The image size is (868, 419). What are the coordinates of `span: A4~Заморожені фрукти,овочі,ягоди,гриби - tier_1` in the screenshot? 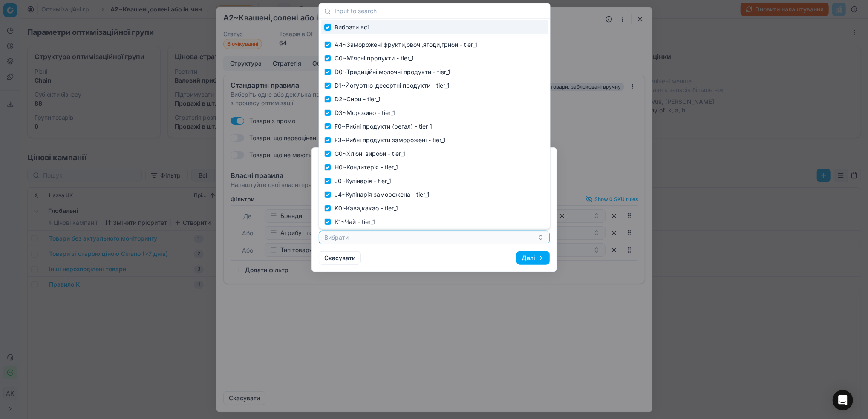 It's located at (406, 45).